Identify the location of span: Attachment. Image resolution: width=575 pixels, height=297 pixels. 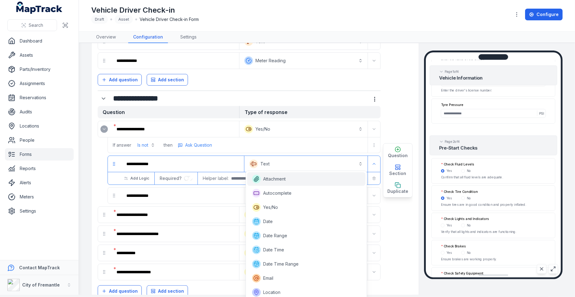
(274, 179).